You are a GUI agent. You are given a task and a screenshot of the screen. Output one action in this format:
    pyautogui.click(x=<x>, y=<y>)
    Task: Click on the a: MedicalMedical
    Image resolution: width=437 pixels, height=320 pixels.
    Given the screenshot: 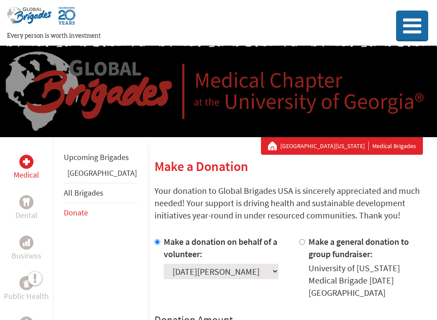 What is the action you would take?
    pyautogui.click(x=26, y=168)
    